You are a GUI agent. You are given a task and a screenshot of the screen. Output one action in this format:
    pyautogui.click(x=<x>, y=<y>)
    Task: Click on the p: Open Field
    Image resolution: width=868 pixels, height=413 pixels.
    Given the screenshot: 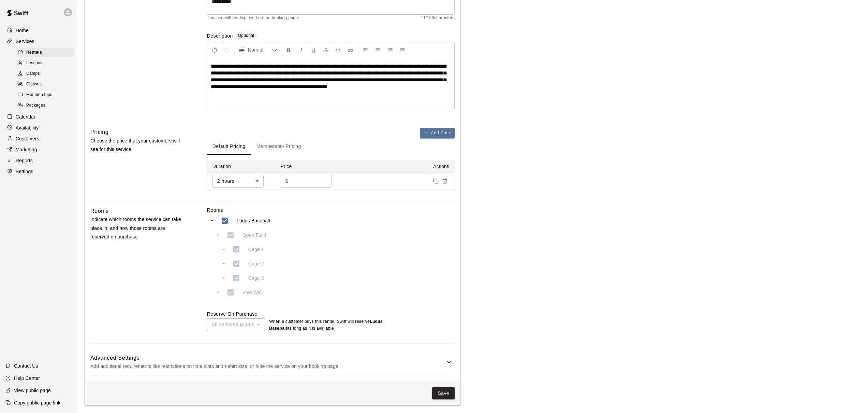 What is the action you would take?
    pyautogui.click(x=255, y=235)
    